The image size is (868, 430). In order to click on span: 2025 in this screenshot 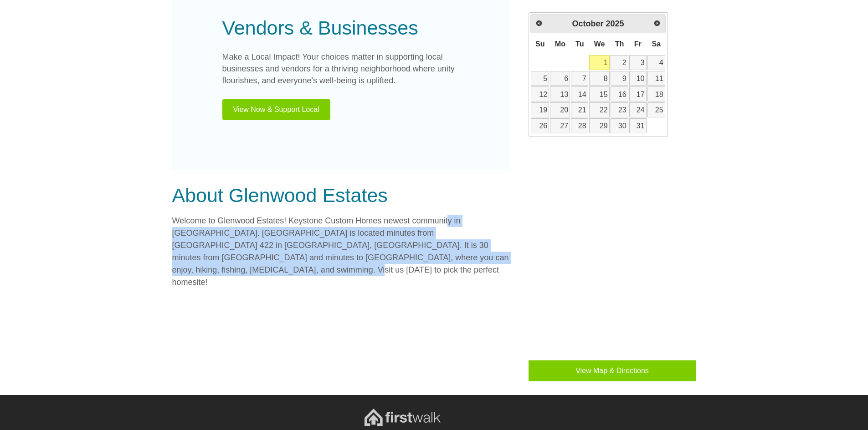, I will do `click(614, 24)`.